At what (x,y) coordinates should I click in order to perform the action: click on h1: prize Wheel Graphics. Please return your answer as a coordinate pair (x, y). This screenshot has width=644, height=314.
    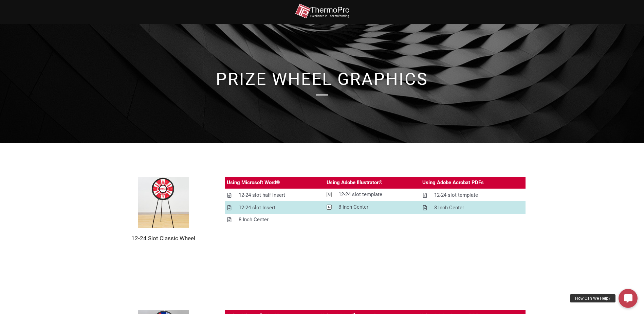
    Looking at the image, I should click on (322, 79).